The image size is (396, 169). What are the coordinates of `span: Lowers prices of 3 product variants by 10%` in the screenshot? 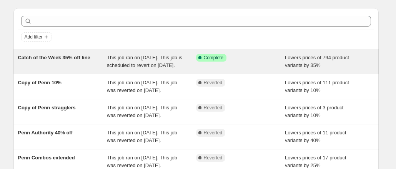 It's located at (314, 111).